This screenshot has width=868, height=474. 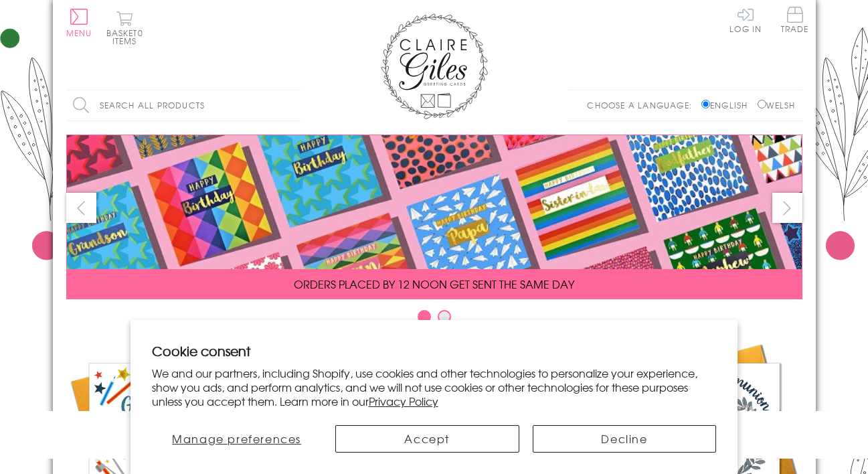 What do you see at coordinates (624, 439) in the screenshot?
I see `button: Decline` at bounding box center [624, 439].